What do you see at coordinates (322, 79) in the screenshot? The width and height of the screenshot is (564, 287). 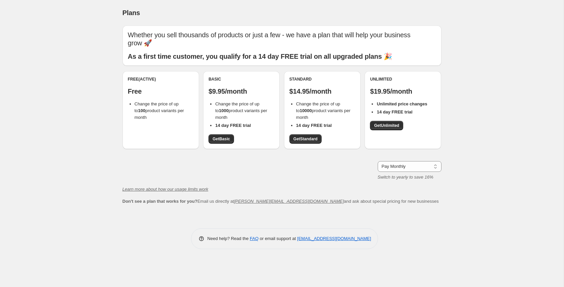 I see `div: Standard` at bounding box center [322, 79].